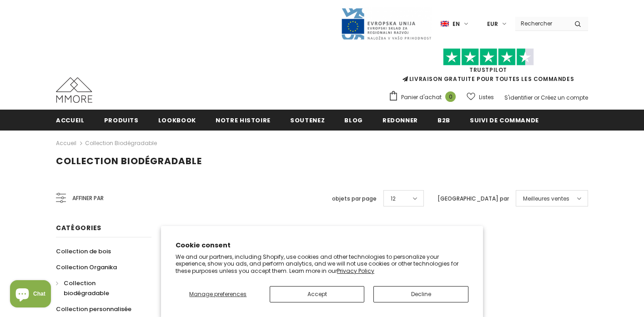 The width and height of the screenshot is (644, 317). What do you see at coordinates (421, 98) in the screenshot?
I see `span: Panier d'achat` at bounding box center [421, 98].